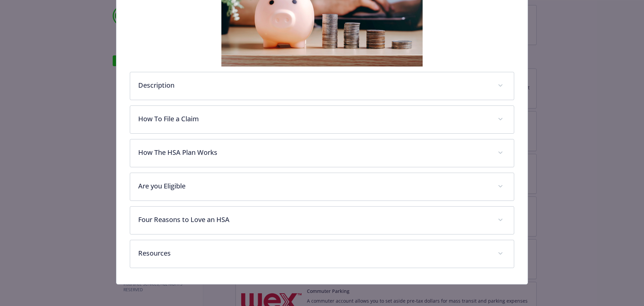 The image size is (644, 306). Describe the element at coordinates (314, 119) in the screenshot. I see `p: How To File a Claim` at that location.